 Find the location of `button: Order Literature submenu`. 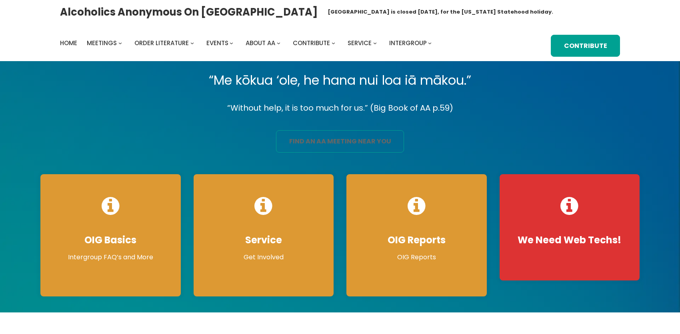

button: Order Literature submenu is located at coordinates (192, 43).